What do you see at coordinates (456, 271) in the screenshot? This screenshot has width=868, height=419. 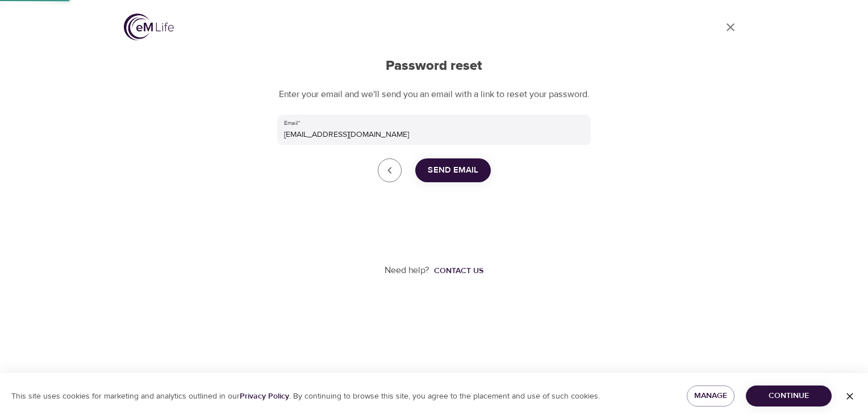 I see `a: Contact us` at bounding box center [456, 271].